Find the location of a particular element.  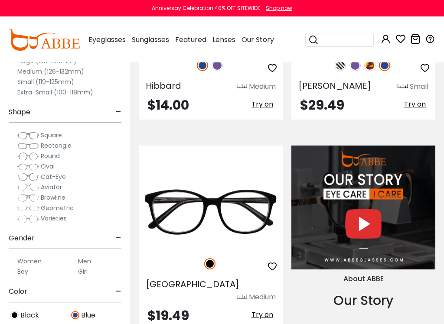

span: Color is located at coordinates (18, 292).